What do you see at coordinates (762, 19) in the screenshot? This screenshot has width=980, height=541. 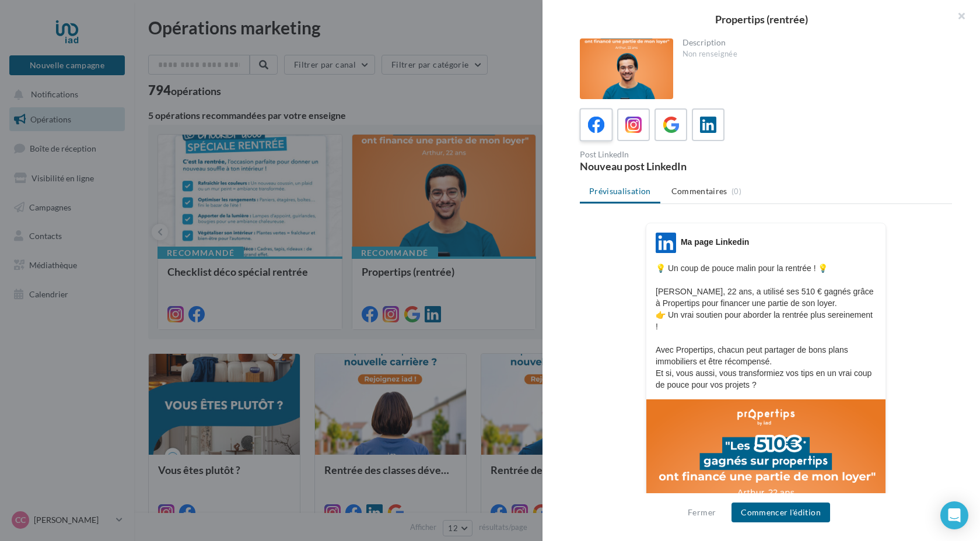 I see `div: Propertips (rentrée)` at bounding box center [762, 19].